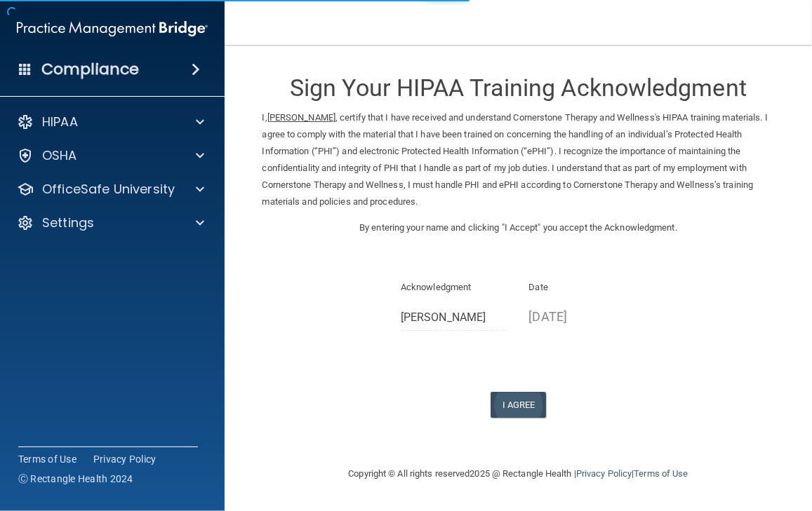 The height and width of the screenshot is (511, 812). I want to click on h4: Compliance, so click(90, 69).